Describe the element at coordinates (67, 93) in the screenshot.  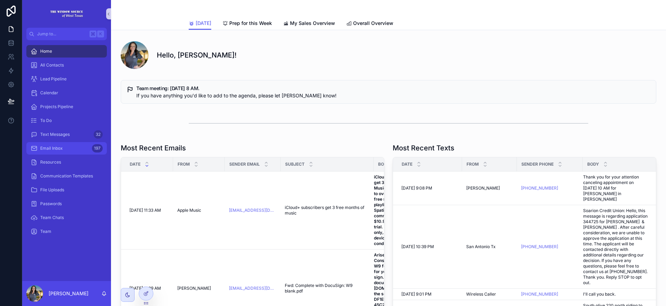
I see `a: Calendar` at that location.